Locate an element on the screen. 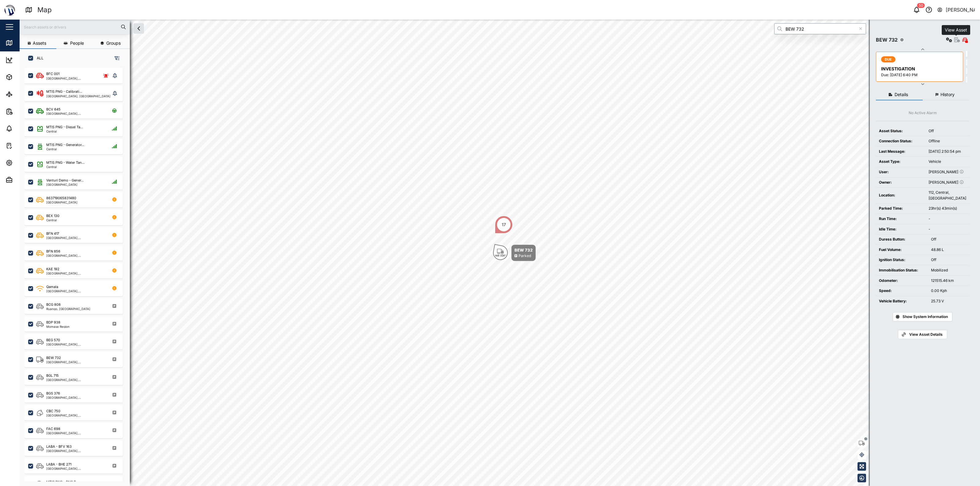  div: User: is located at coordinates (901, 172).